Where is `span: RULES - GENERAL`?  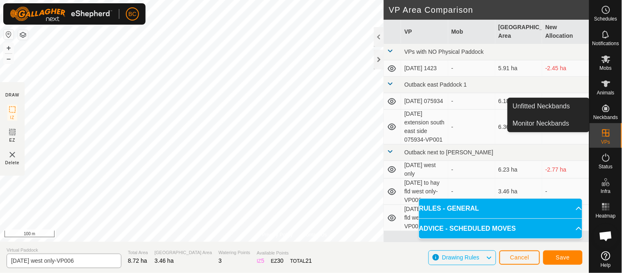 span: RULES - GENERAL is located at coordinates (449, 208).